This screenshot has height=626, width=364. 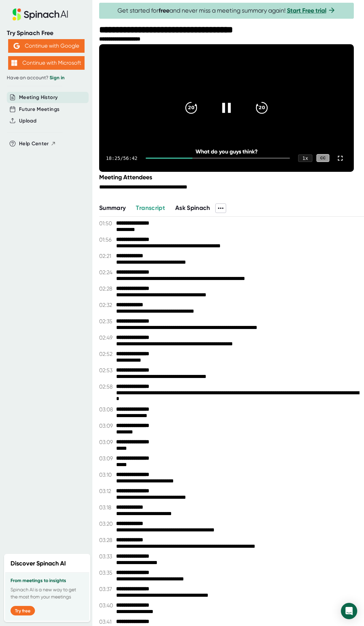 What do you see at coordinates (107, 410) in the screenshot?
I see `span: 03:08` at bounding box center [107, 410].